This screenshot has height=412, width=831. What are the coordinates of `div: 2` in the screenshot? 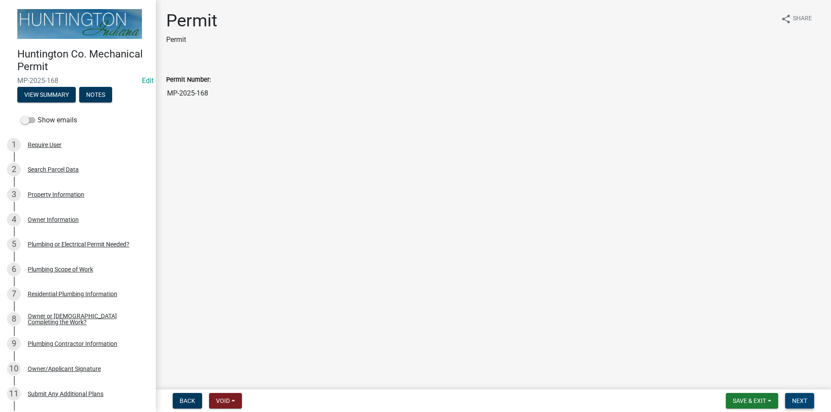 It's located at (14, 170).